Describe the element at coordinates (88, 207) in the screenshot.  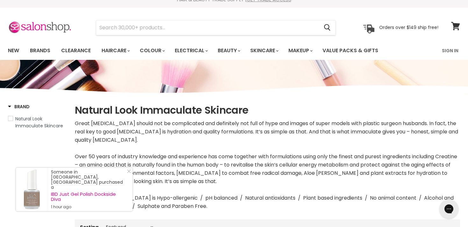
I see `small: 1 hour ago` at that location.